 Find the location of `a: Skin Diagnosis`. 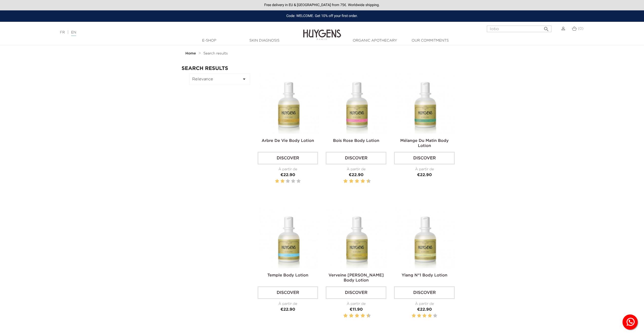

a: Skin Diagnosis is located at coordinates (265, 41).